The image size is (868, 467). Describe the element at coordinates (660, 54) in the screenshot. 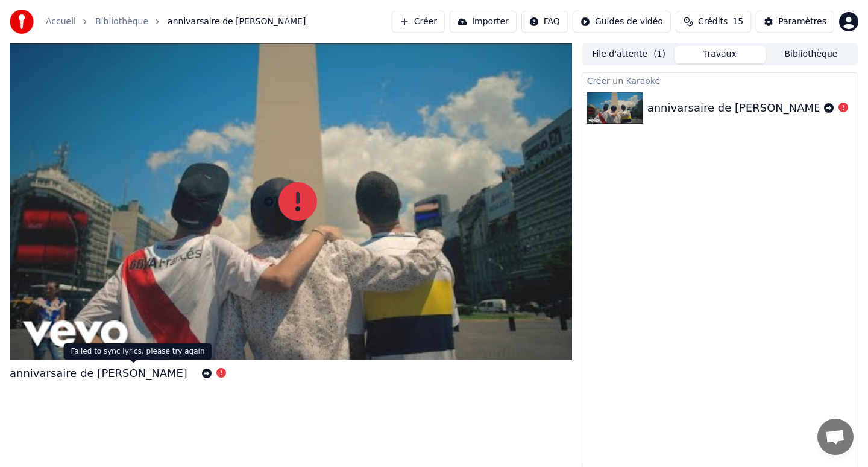

I see `span: ( 1 )` at that location.